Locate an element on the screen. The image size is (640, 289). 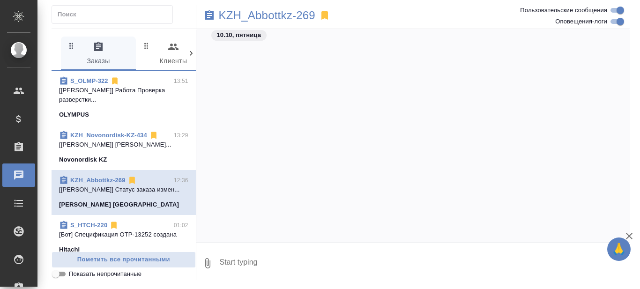
a: S_OLMP-322 is located at coordinates (89, 81).